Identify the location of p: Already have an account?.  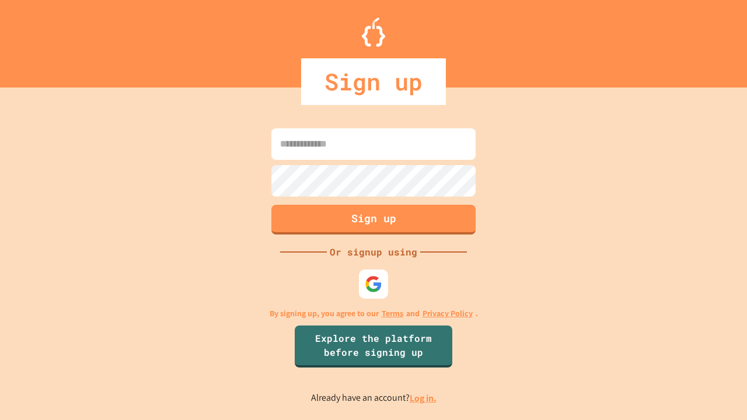
(373, 398).